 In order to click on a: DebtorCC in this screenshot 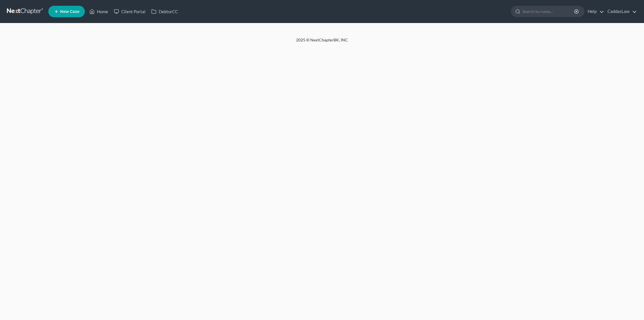, I will do `click(164, 11)`.